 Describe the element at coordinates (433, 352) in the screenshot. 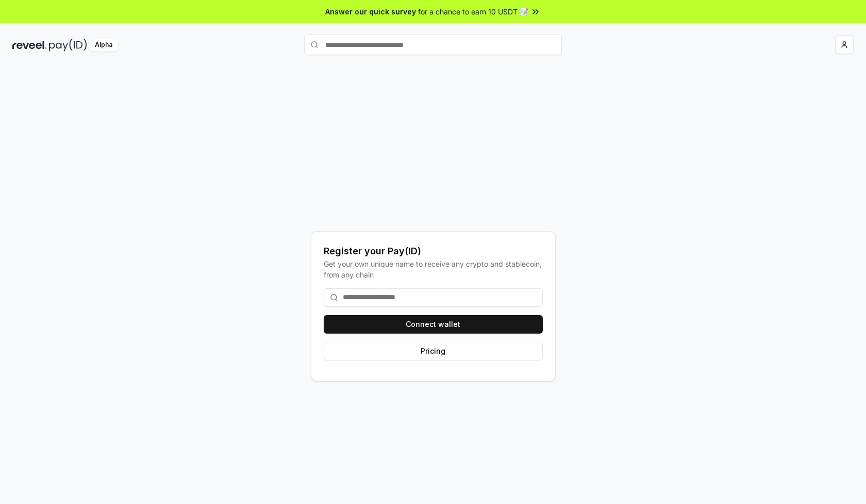

I see `button: Pricing` at that location.